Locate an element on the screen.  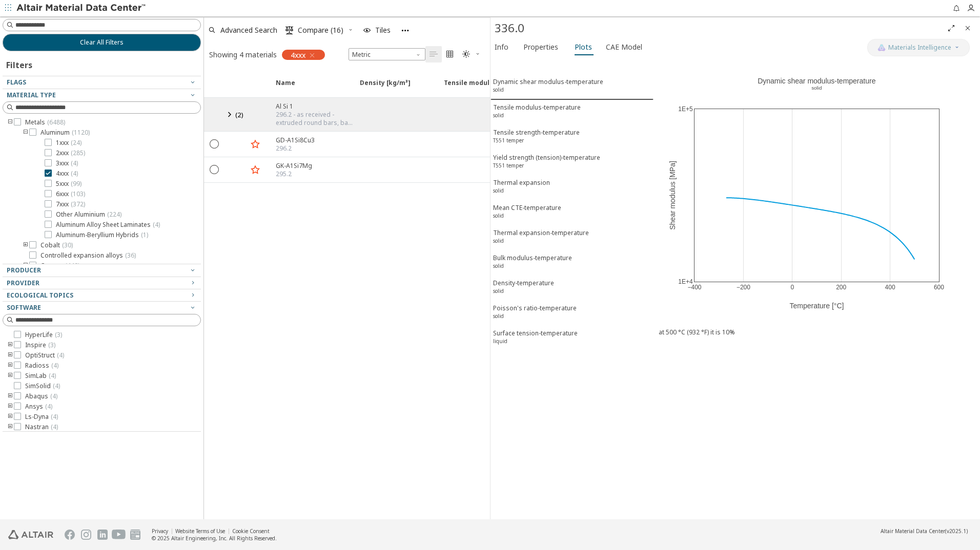
button: Poisson's ratio-temperaturesolid is located at coordinates (572, 313).